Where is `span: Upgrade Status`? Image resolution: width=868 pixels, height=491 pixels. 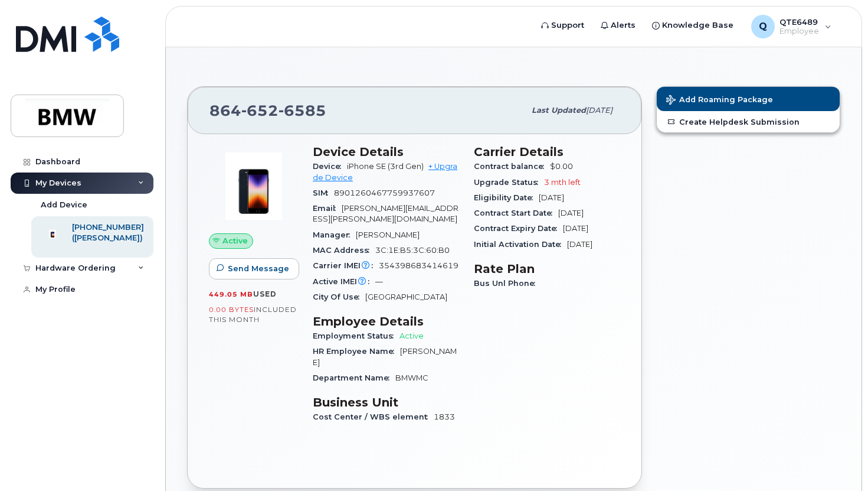
span: Upgrade Status is located at coordinates (509, 182).